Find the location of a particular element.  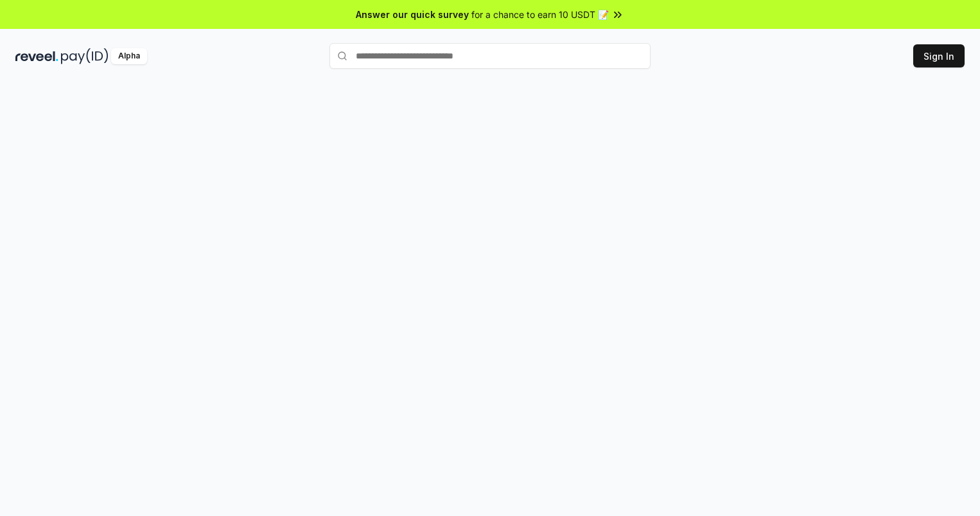

span: for a chance to earn 10 USDT 📝 is located at coordinates (540, 14).